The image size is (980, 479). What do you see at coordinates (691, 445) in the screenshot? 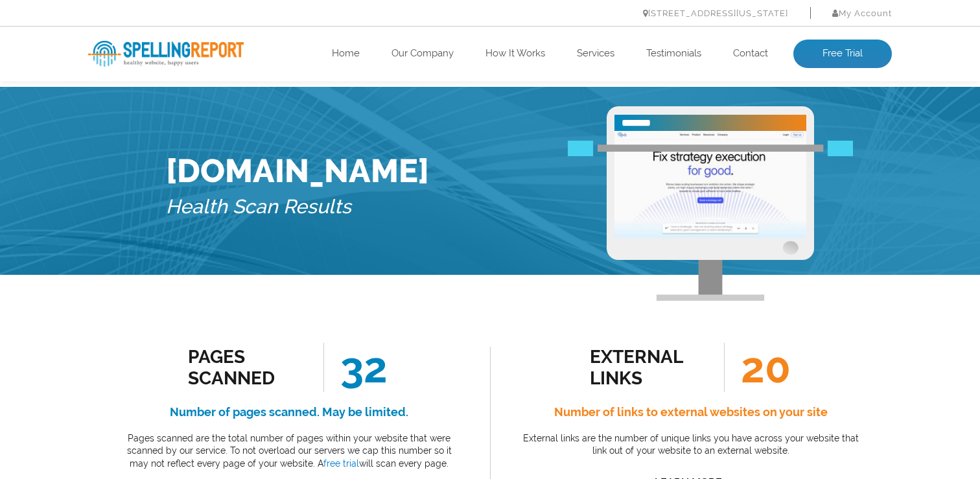
I see `p: External links are the number of unique links you have across your website that link out of your ...` at bounding box center [691, 445].